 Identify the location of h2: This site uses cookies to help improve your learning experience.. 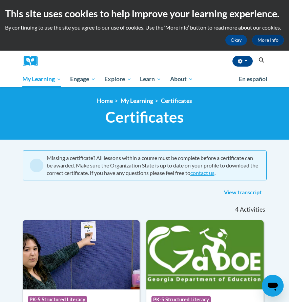
(145, 14).